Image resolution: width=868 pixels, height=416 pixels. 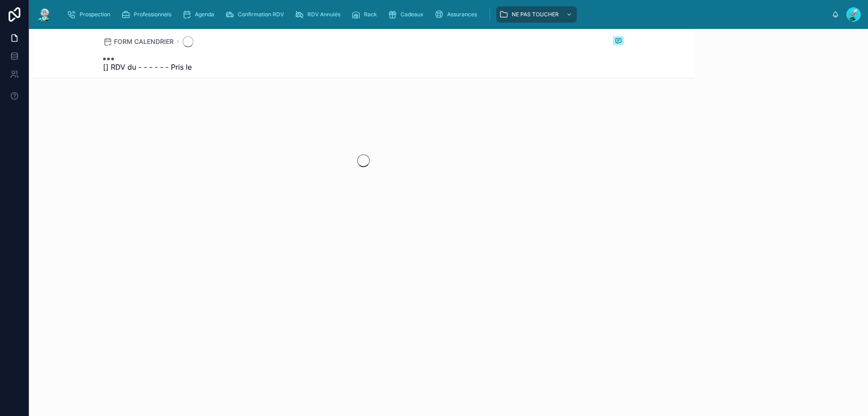 I want to click on span: Confirmation RDV, so click(x=261, y=14).